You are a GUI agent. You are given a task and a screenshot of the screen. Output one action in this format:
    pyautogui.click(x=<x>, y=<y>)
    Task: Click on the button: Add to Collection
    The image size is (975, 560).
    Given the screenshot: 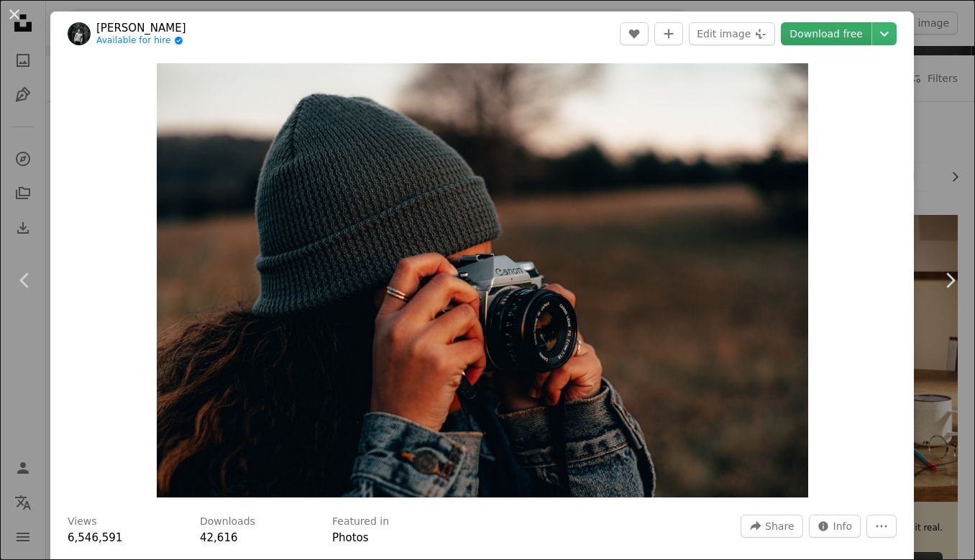 What is the action you would take?
    pyautogui.click(x=668, y=33)
    